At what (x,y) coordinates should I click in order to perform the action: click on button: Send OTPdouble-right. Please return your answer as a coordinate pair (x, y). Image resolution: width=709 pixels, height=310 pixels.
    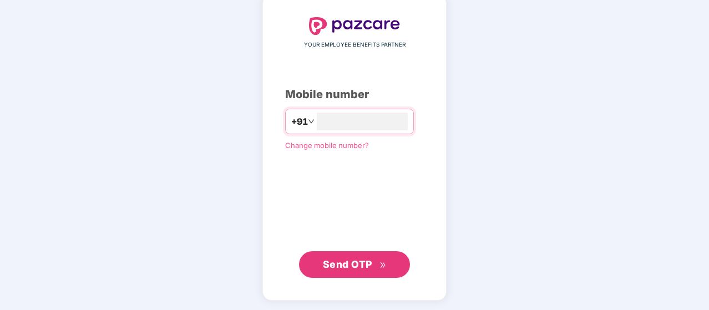
    Looking at the image, I should click on (355, 265).